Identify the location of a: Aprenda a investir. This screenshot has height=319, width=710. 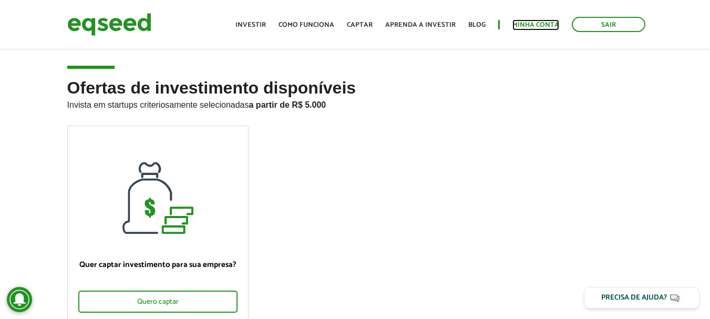
(420, 25).